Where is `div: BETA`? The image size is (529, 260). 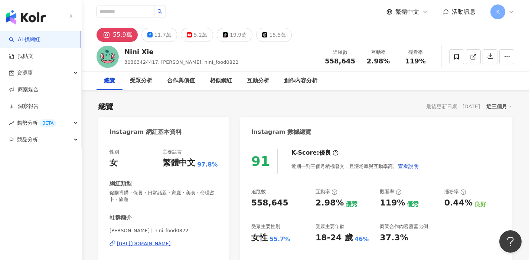
div: BETA is located at coordinates (48, 123).